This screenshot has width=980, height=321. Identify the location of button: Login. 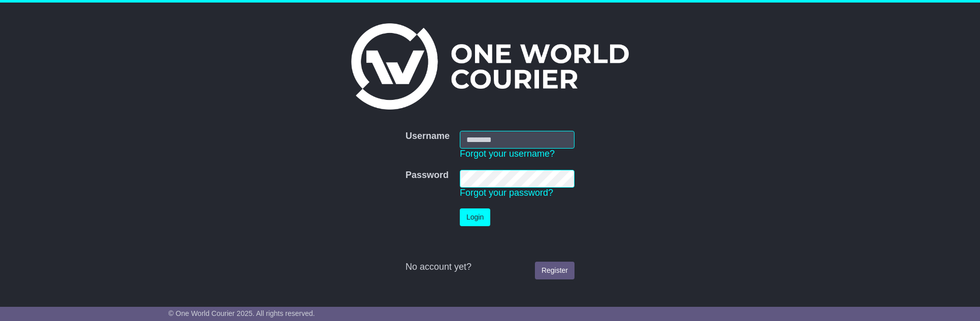
(475, 218).